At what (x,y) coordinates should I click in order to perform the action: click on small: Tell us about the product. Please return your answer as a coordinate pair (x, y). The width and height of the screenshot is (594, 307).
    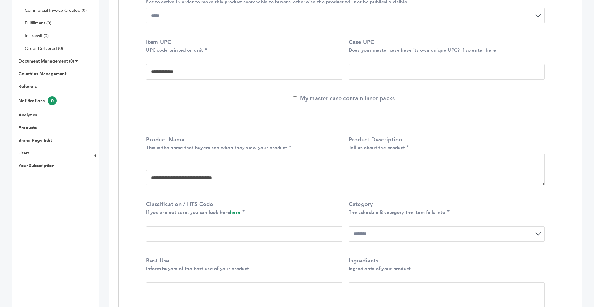
    Looking at the image, I should click on (377, 148).